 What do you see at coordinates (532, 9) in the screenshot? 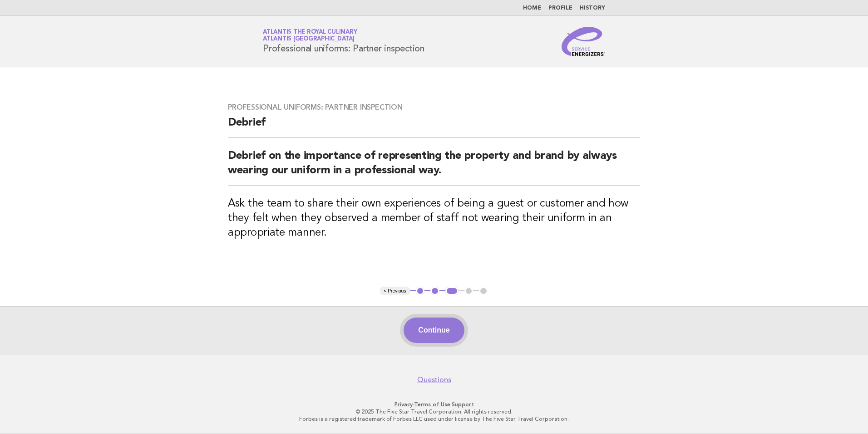
I see `a: Home` at bounding box center [532, 9].